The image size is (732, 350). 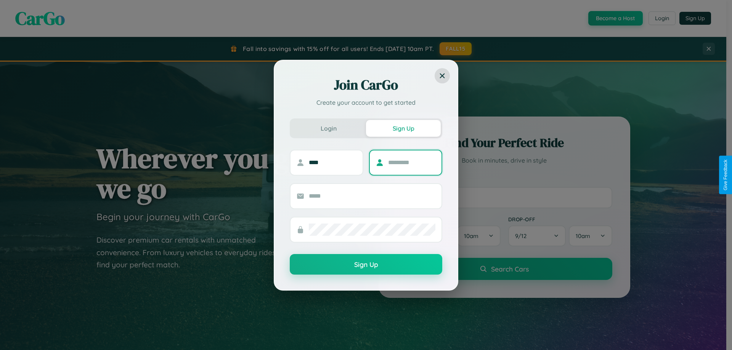 What do you see at coordinates (725, 175) in the screenshot?
I see `div: Give Feedback` at bounding box center [725, 175].